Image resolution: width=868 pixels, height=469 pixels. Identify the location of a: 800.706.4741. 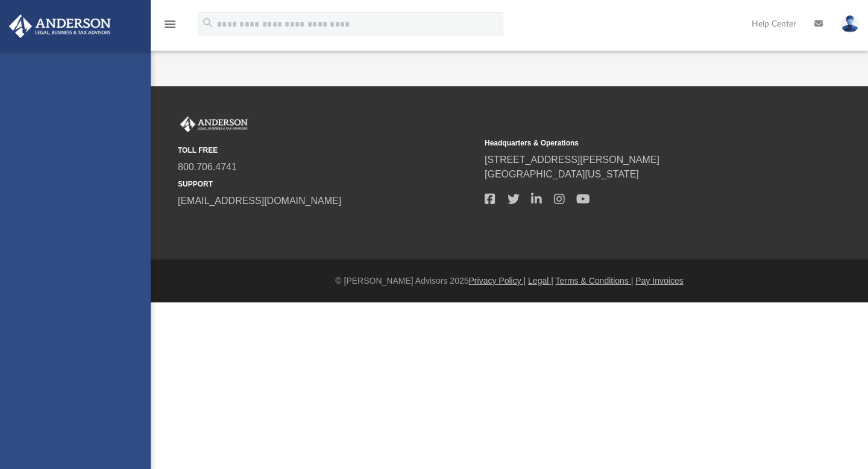
(207, 166).